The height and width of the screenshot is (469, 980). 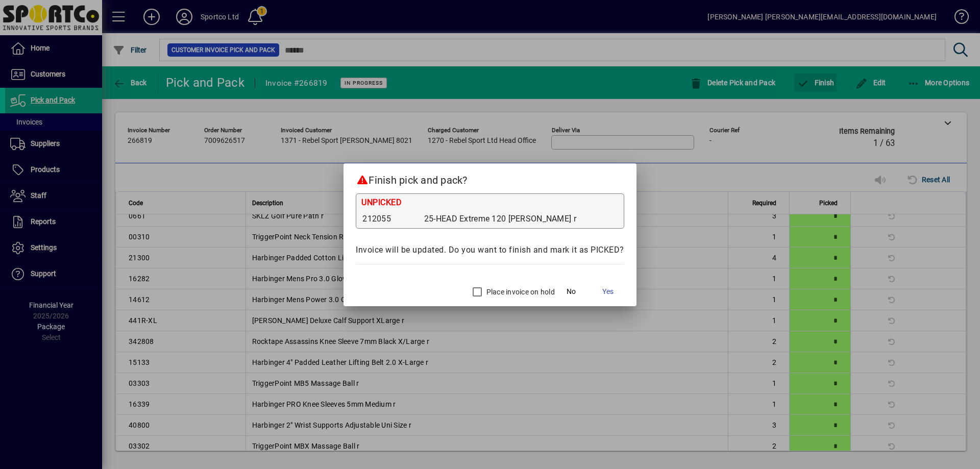 I want to click on td: 212055, so click(x=392, y=219).